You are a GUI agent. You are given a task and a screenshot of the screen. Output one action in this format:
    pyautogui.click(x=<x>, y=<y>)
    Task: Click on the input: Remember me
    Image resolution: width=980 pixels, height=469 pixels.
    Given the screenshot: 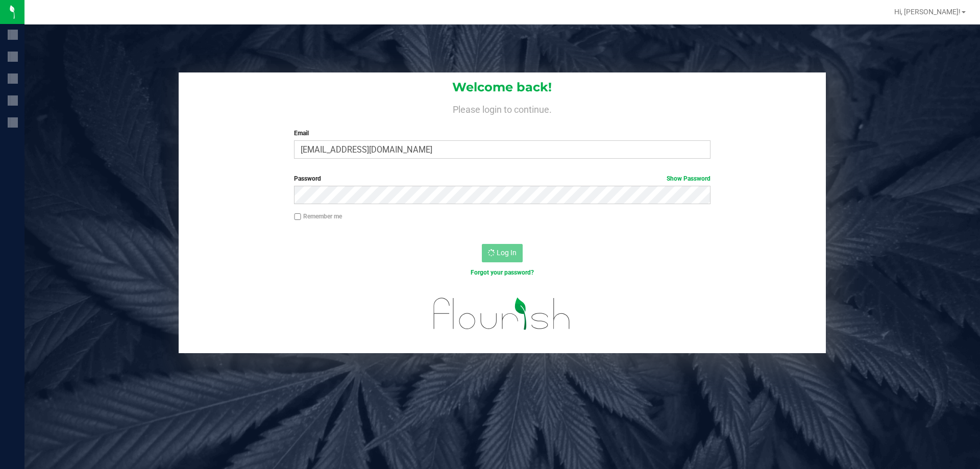 What is the action you would take?
    pyautogui.click(x=298, y=217)
    